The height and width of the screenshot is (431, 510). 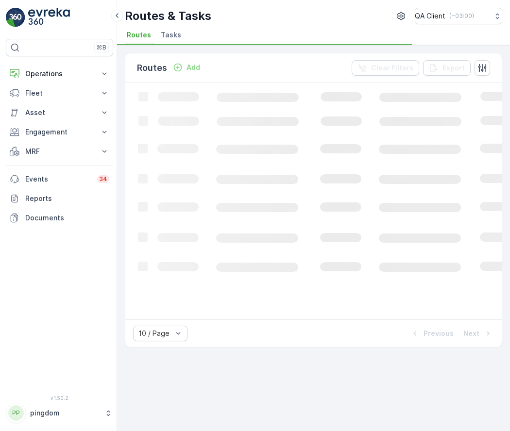 I want to click on p: Clear Filters, so click(x=392, y=68).